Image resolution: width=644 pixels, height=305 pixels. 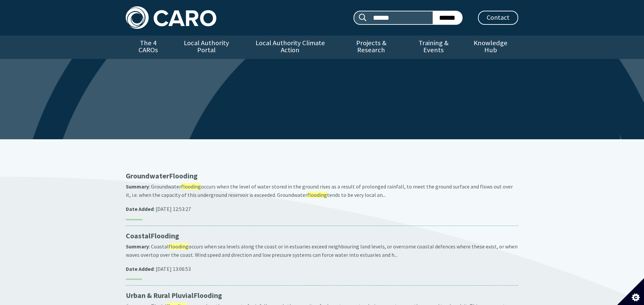 What do you see at coordinates (322, 176) in the screenshot?
I see `p: Groundwater` at bounding box center [322, 176].